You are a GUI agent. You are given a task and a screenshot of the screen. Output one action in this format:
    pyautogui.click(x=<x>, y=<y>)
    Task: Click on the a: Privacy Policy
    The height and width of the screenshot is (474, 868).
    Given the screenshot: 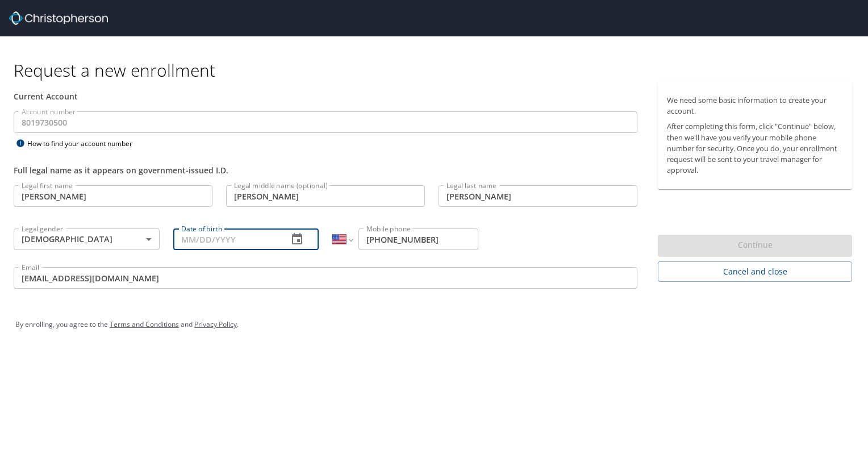 What is the action you would take?
    pyautogui.click(x=215, y=324)
    